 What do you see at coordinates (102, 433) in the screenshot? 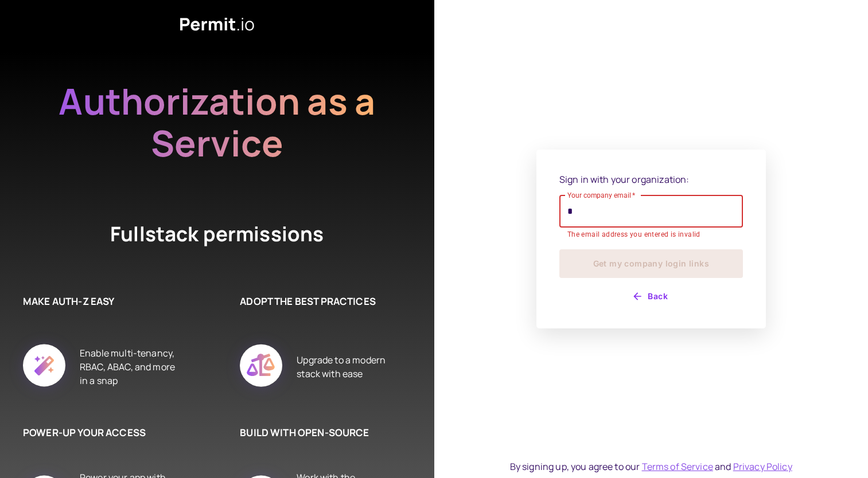
I see `h6: POWER-UP YOUR ACCESS` at bounding box center [102, 433].